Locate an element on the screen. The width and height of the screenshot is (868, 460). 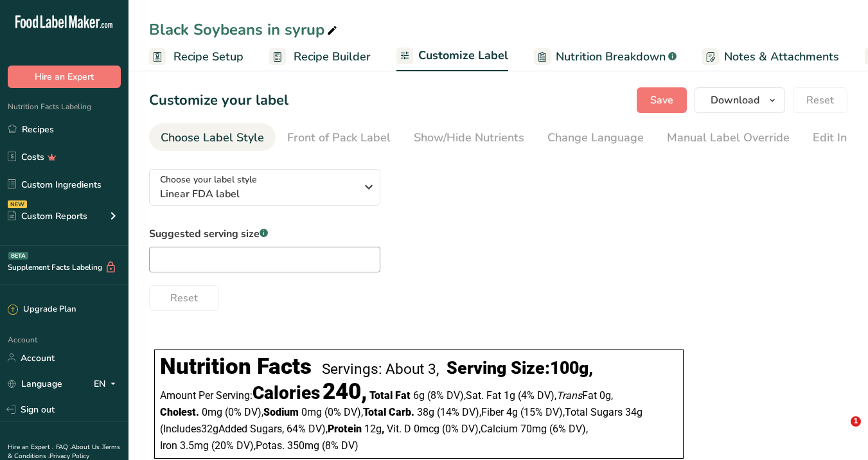
div: Servings: About 3, is located at coordinates (380, 369).